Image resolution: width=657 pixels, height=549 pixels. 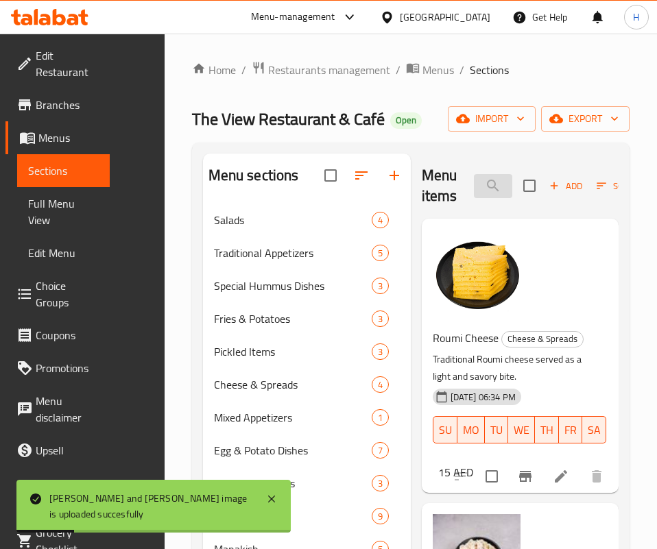 What do you see at coordinates (445, 430) in the screenshot?
I see `span: SU` at bounding box center [445, 430].